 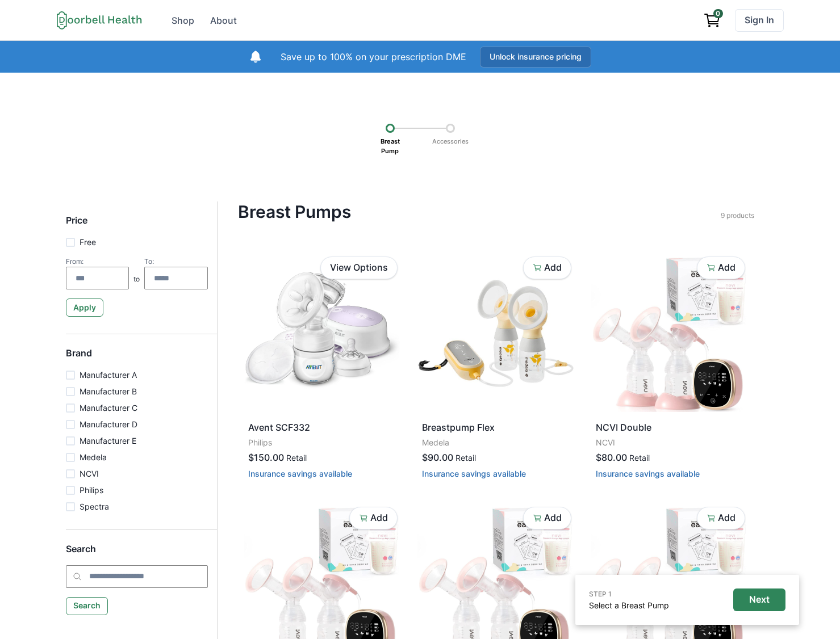 What do you see at coordinates (108, 374) in the screenshot?
I see `p: Manufacturer A` at bounding box center [108, 374].